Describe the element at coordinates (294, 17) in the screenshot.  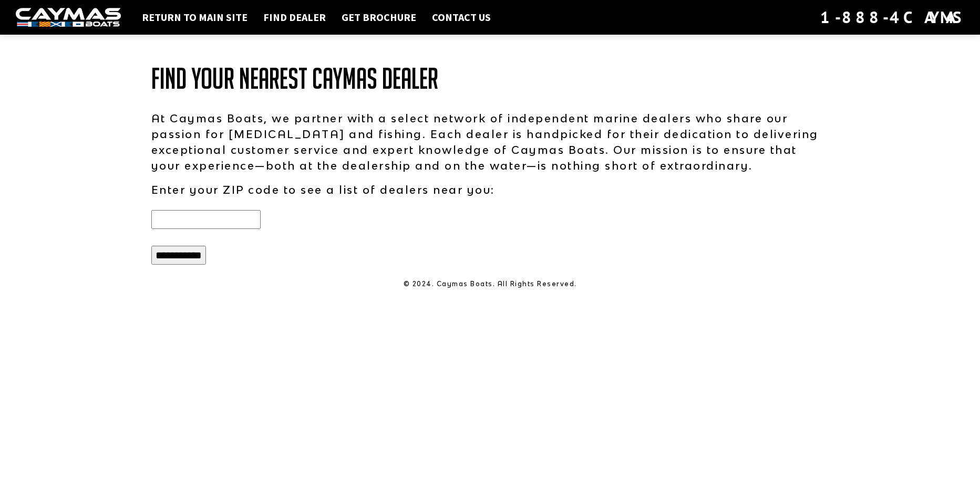
I see `a: Find Dealer` at that location.